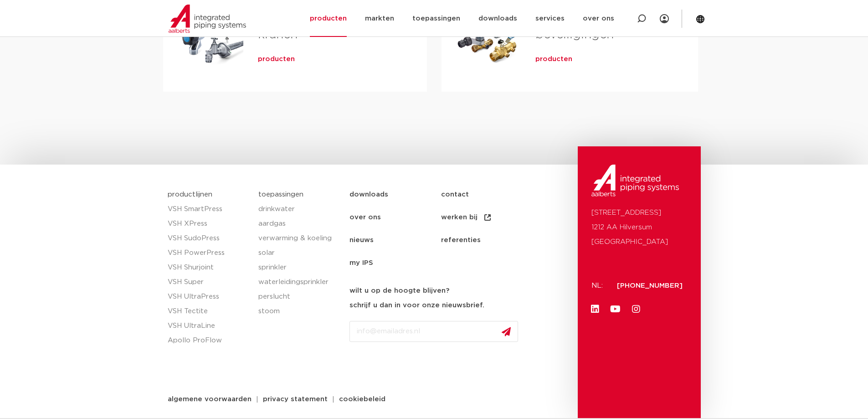 This screenshot has width=868, height=419. I want to click on a: perslucht, so click(300, 297).